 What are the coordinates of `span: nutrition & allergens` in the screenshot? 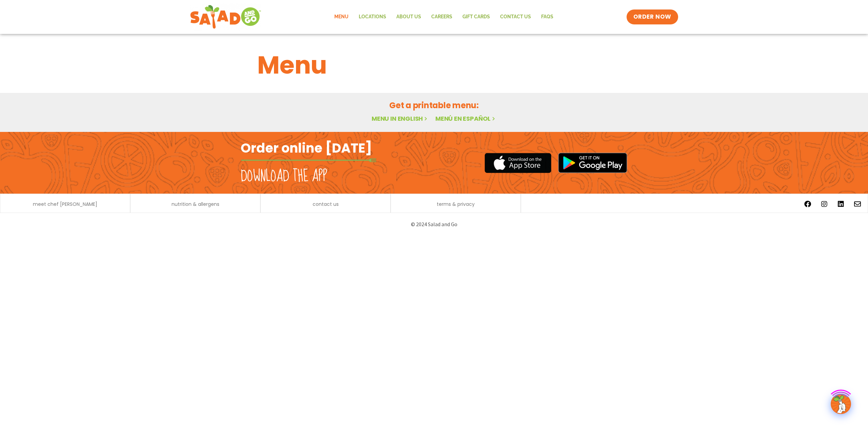 It's located at (195, 204).